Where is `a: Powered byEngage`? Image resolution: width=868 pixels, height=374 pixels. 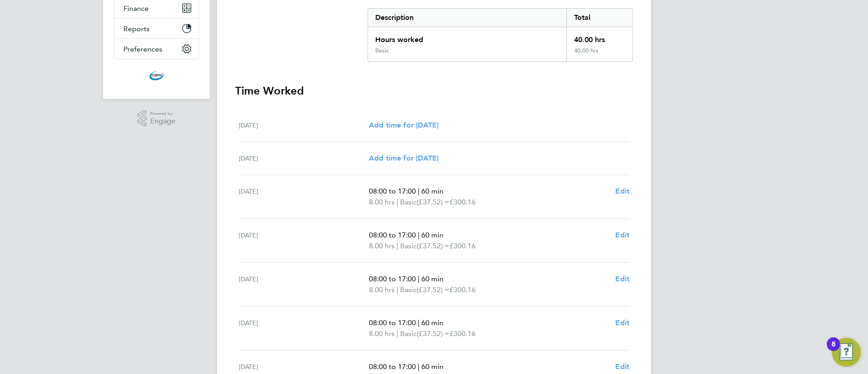
a: Powered byEngage is located at coordinates (156, 118).